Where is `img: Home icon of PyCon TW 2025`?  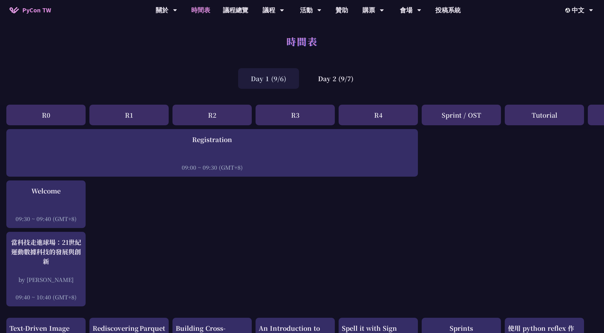
img: Home icon of PyCon TW 2025 is located at coordinates (14, 10).